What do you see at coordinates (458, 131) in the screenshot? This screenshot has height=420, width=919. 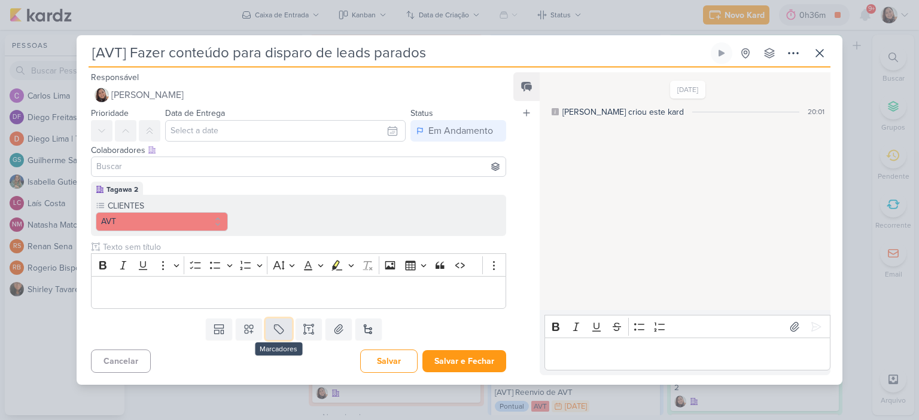 I see `button: Em Andamento` at bounding box center [458, 131].